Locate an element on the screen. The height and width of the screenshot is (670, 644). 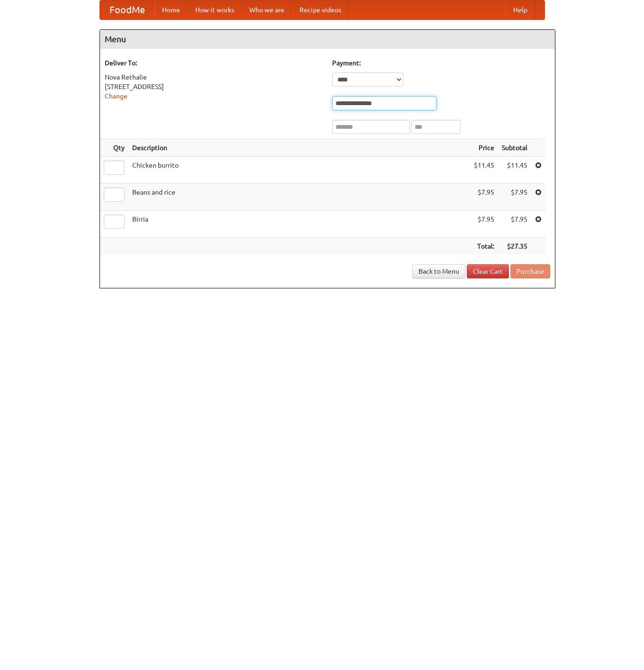
a: Who we are is located at coordinates (266, 10).